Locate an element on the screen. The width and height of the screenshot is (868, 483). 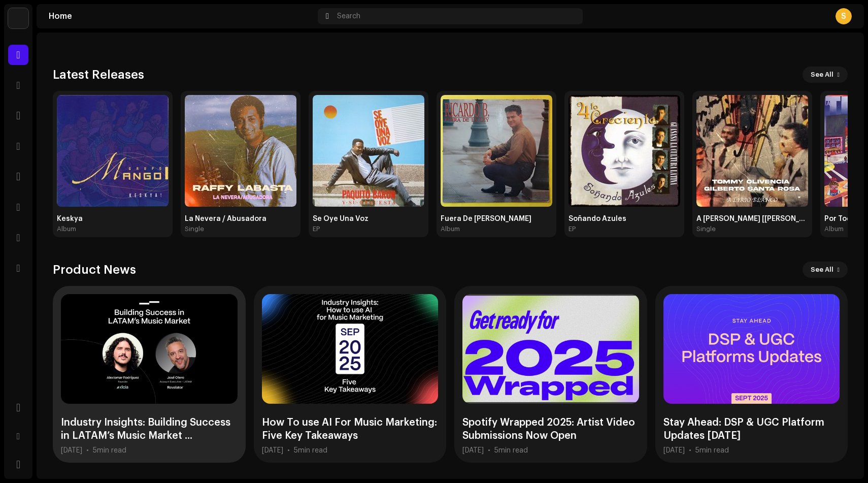
img: a9f2e58e-11bd-431a-92be-d69e180b81a3 is located at coordinates (496, 151).